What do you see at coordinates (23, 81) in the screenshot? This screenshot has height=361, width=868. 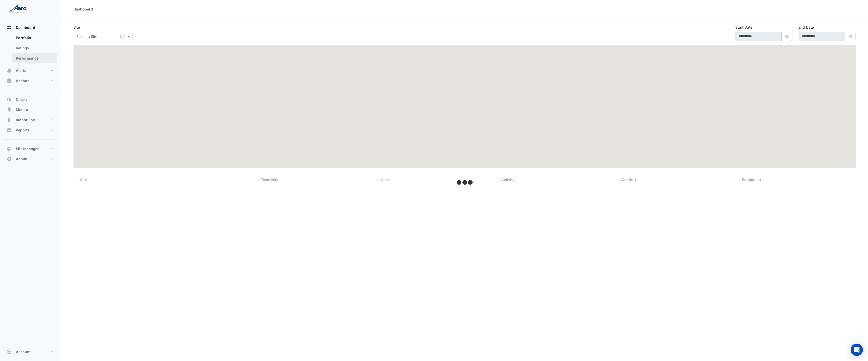 I see `span: Actions` at bounding box center [23, 81].